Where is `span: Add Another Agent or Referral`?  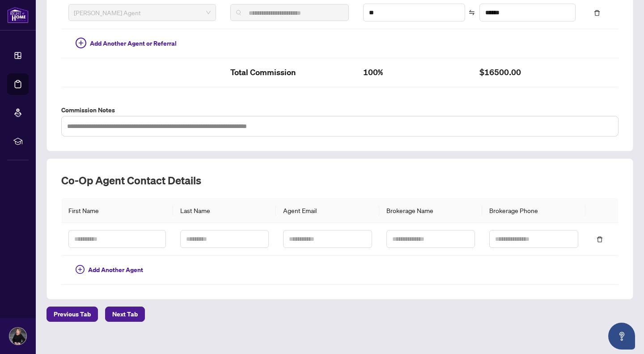 span: Add Another Agent or Referral is located at coordinates (134, 43).